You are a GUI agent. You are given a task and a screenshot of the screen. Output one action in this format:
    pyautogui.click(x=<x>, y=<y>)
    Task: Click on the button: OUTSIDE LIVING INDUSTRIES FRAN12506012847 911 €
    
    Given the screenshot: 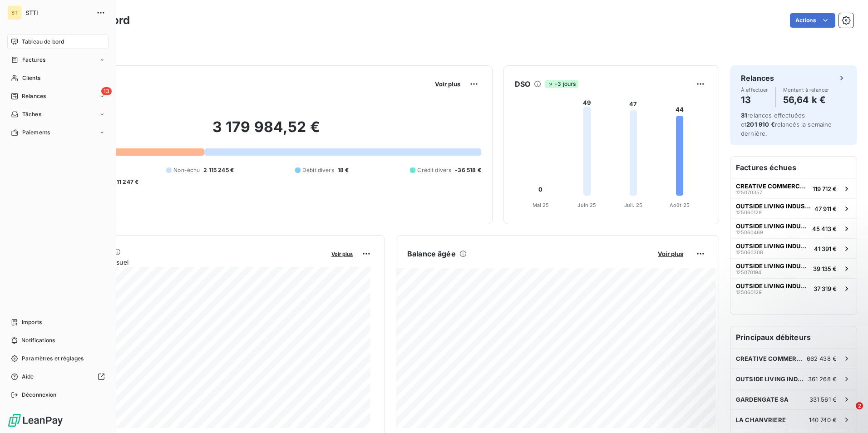 What is the action you would take?
    pyautogui.click(x=794, y=208)
    